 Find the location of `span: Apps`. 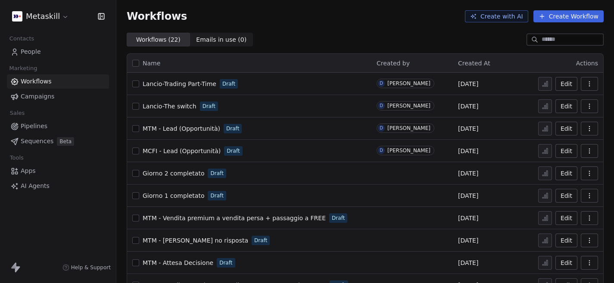

span: Apps is located at coordinates (28, 171).